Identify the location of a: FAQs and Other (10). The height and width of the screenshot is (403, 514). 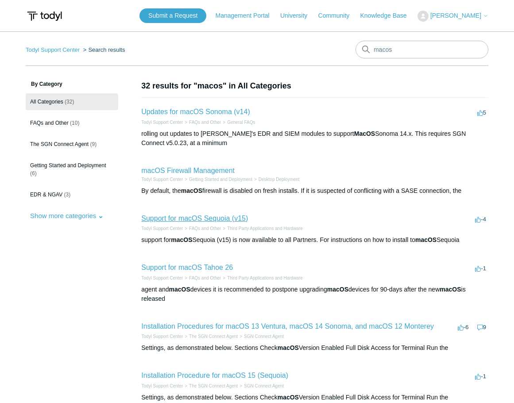
(72, 123).